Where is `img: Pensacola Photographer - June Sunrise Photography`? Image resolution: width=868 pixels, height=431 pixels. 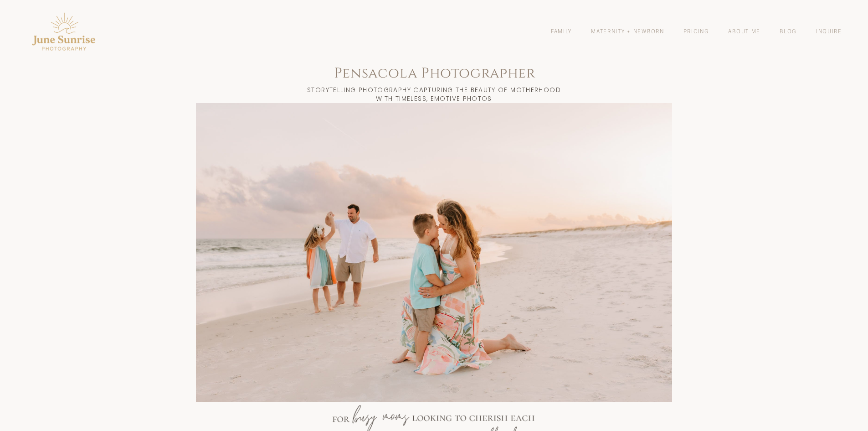 img: Pensacola Photographer - June Sunrise Photography is located at coordinates (65, 31).